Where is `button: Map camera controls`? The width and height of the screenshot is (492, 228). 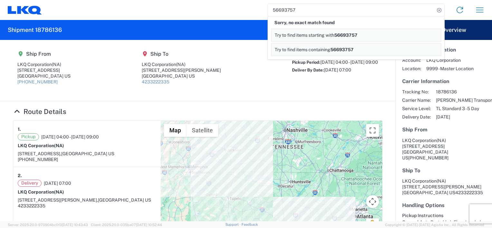
button: Map camera controls is located at coordinates (373, 202).